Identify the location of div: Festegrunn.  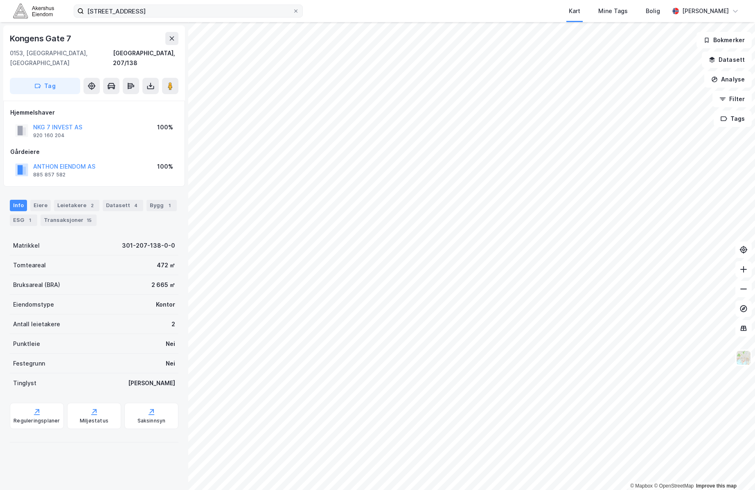
(29, 363).